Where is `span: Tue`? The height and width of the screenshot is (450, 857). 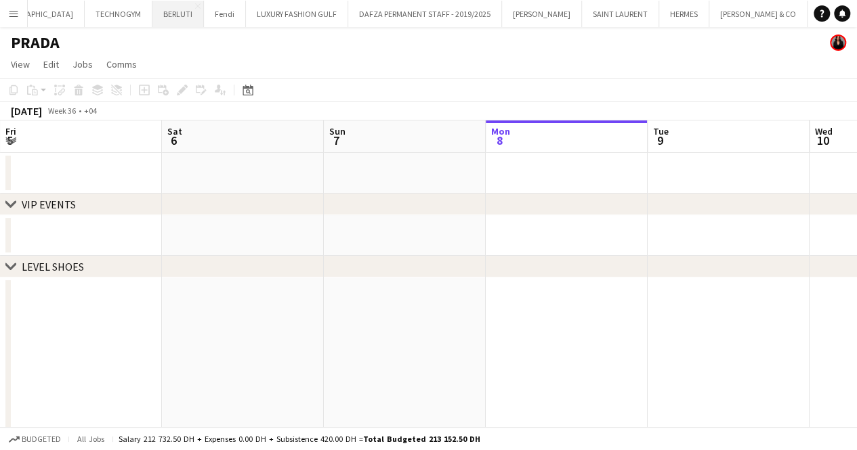 span: Tue is located at coordinates (660, 131).